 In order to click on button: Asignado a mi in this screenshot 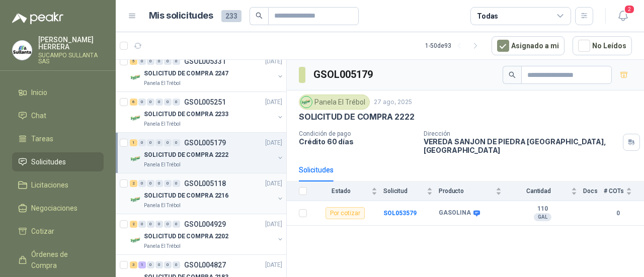, I will do `click(528, 46)`.